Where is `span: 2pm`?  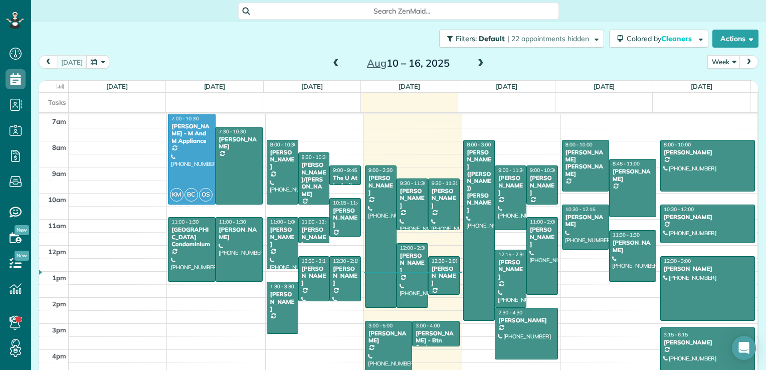
span: 2pm is located at coordinates (59, 304).